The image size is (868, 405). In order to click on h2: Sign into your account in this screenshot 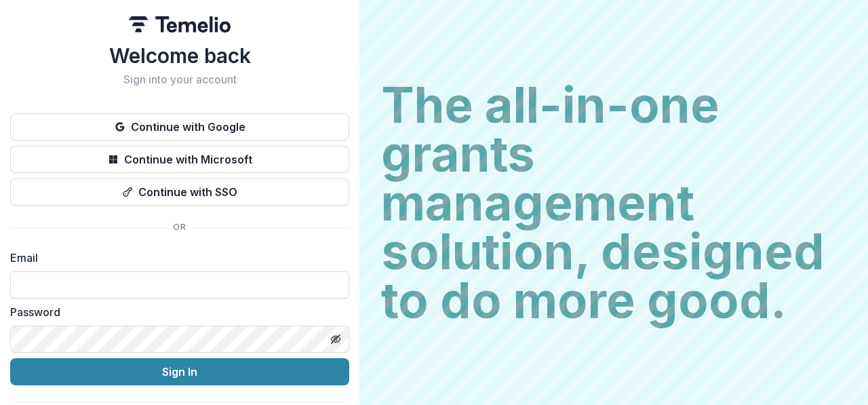, I will do `click(180, 79)`.